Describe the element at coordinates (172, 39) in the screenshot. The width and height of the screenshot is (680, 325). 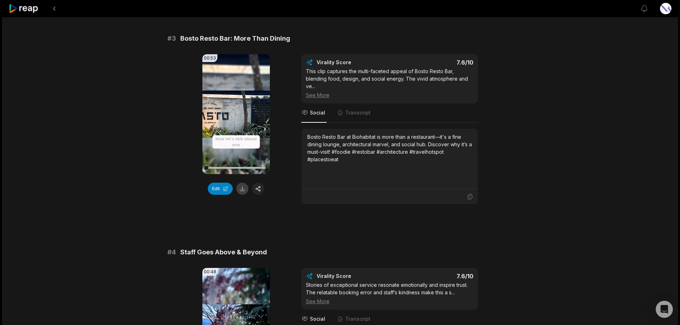
I see `span: # 3` at that location.